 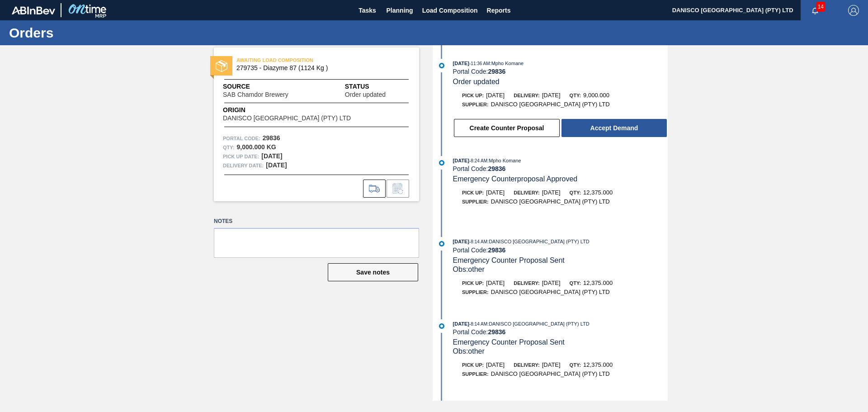 I want to click on img: Logout, so click(x=854, y=10).